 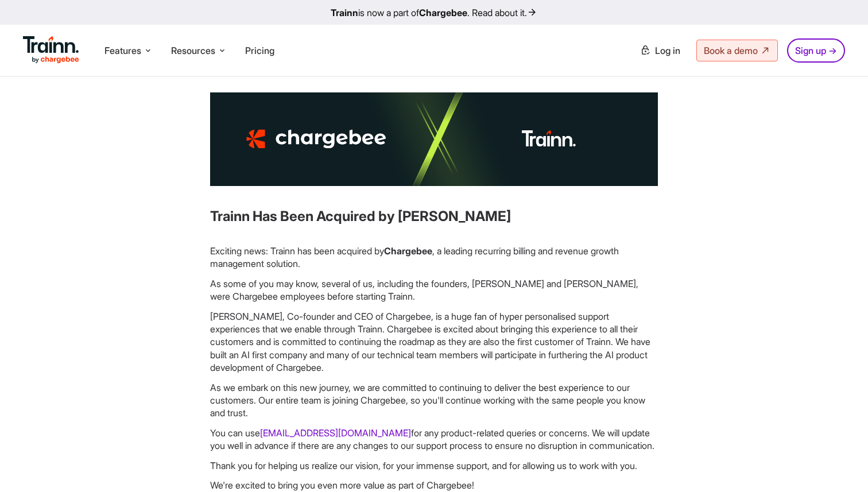 What do you see at coordinates (668, 50) in the screenshot?
I see `span: Log in` at bounding box center [668, 50].